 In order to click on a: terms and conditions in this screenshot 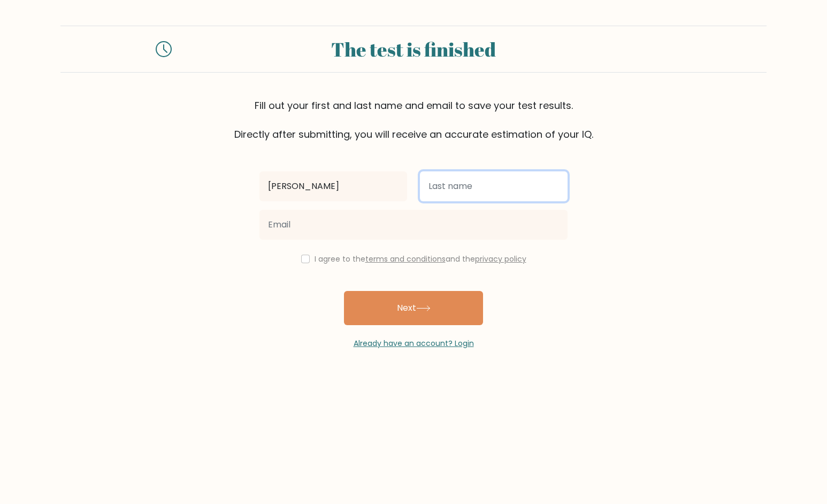, I will do `click(405, 259)`.